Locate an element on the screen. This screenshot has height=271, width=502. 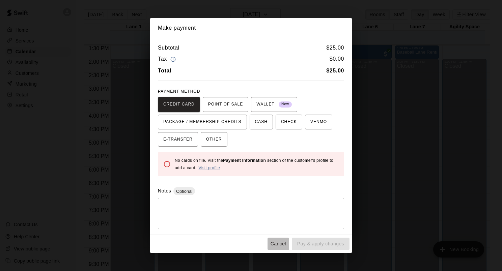
button: Cancel is located at coordinates (279, 244).